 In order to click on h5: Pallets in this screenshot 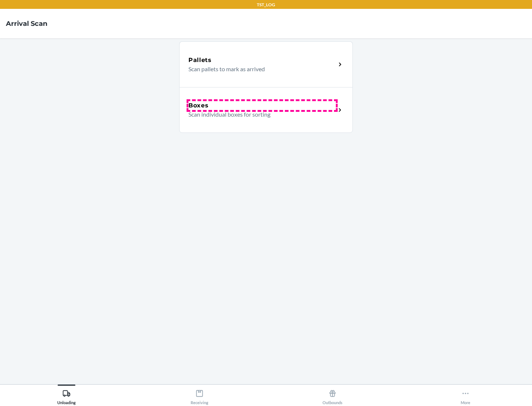, I will do `click(200, 60)`.